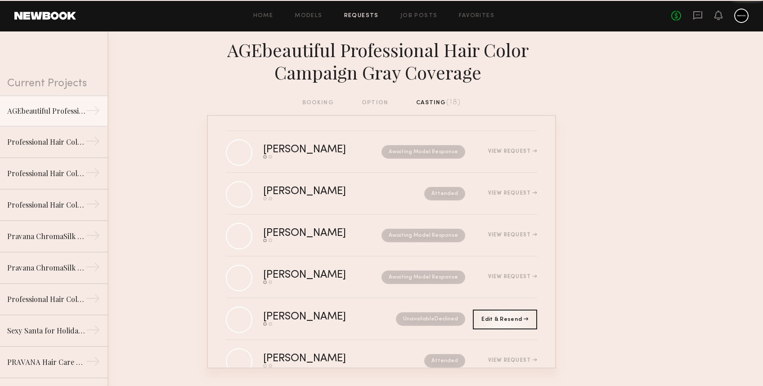 This screenshot has height=386, width=763. I want to click on div: Pravana ChromaSilk Hair Color Campaign, so click(46, 268).